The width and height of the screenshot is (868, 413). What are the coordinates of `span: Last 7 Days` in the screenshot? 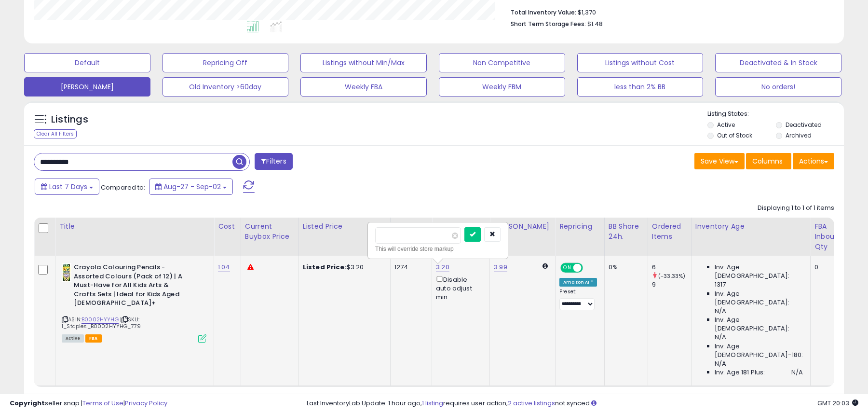 It's located at (68, 187).